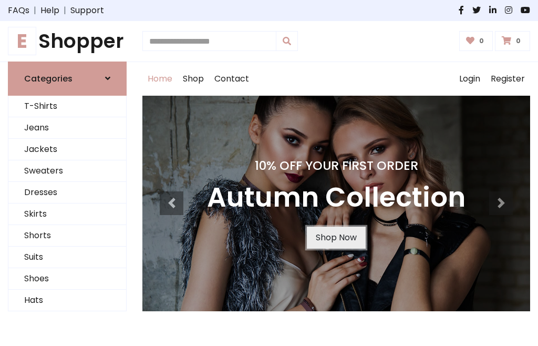 Image resolution: width=538 pixels, height=346 pixels. I want to click on a: Jackets, so click(67, 149).